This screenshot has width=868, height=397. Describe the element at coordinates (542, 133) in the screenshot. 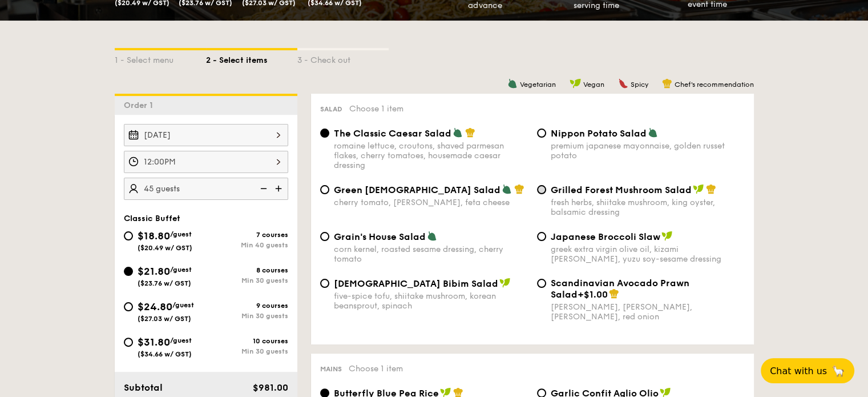

I see `input: Nippon Potato Saladpremium japanese mayonnaise, golden russet potato` at that location.